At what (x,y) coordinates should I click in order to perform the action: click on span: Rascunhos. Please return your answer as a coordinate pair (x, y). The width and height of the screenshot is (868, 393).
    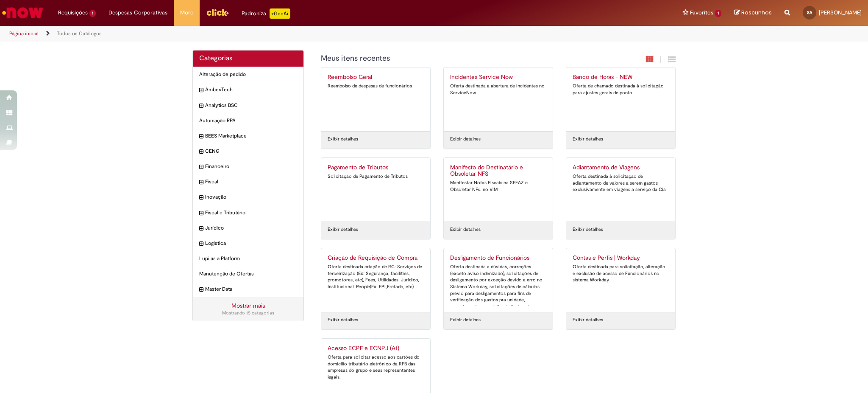
    Looking at the image, I should click on (757, 13).